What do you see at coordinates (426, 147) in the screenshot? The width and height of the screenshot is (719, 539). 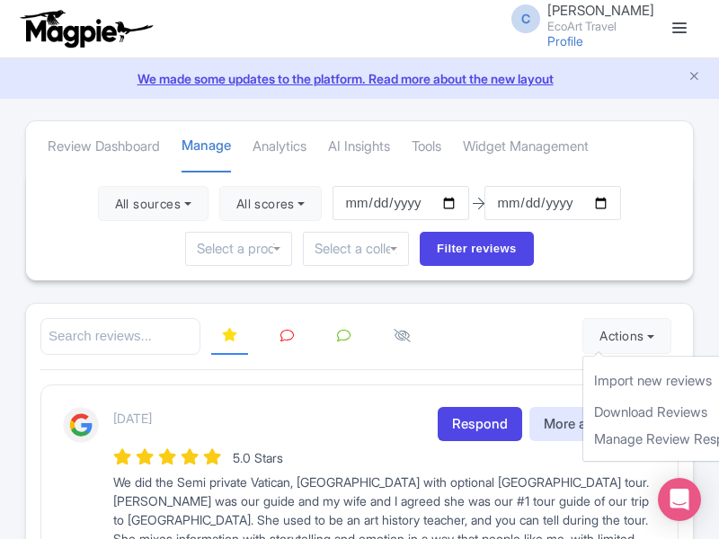 I see `a: Tools` at bounding box center [426, 147].